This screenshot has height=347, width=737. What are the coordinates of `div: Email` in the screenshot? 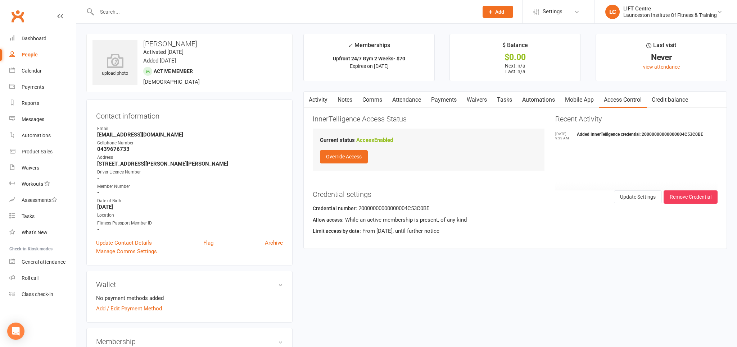 It's located at (190, 129).